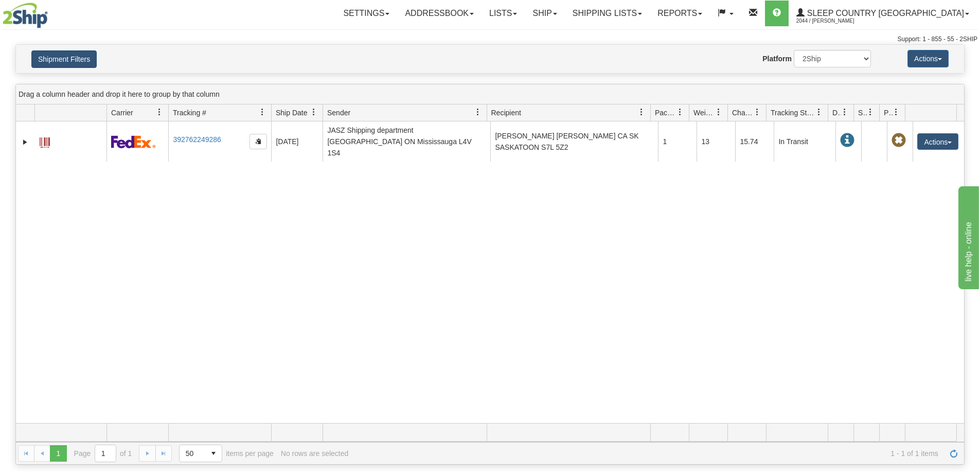 Image resolution: width=980 pixels, height=473 pixels. What do you see at coordinates (196, 139) in the screenshot?
I see `a: 392762249286` at bounding box center [196, 139].